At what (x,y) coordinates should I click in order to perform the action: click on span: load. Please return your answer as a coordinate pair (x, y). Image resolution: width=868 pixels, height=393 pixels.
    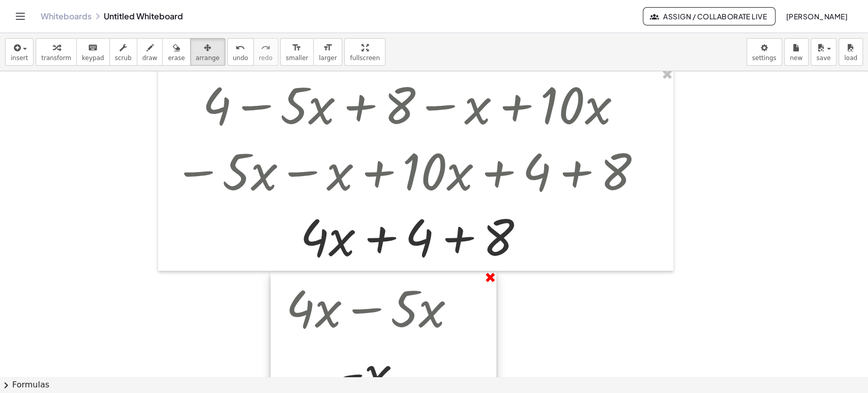
    Looking at the image, I should click on (851, 58).